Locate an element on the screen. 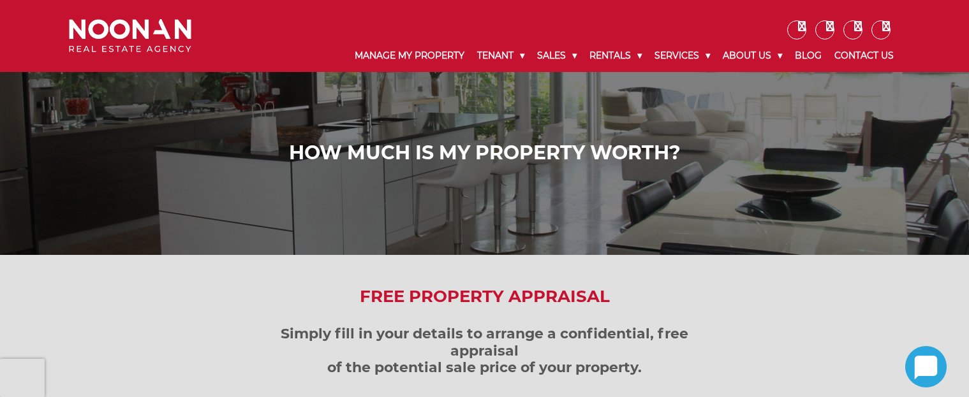 The width and height of the screenshot is (969, 397). img: Noonan Real Estate Agency is located at coordinates (130, 36).